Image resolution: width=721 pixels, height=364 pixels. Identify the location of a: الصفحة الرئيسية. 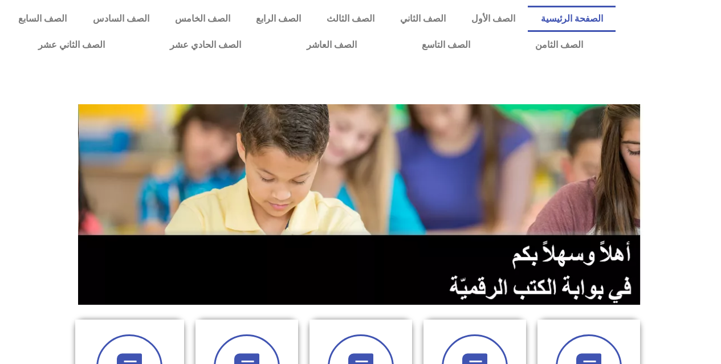
(572, 19).